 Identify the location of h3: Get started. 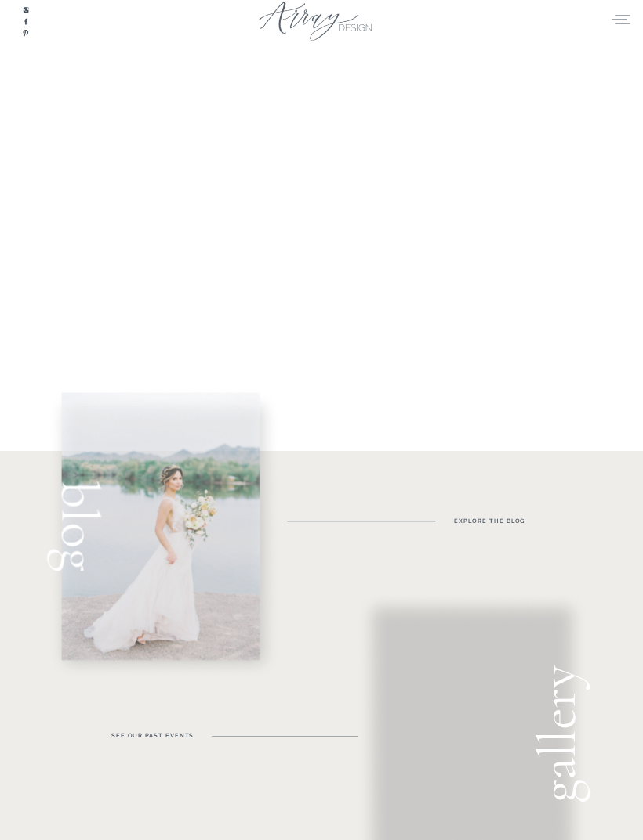
(527, 437).